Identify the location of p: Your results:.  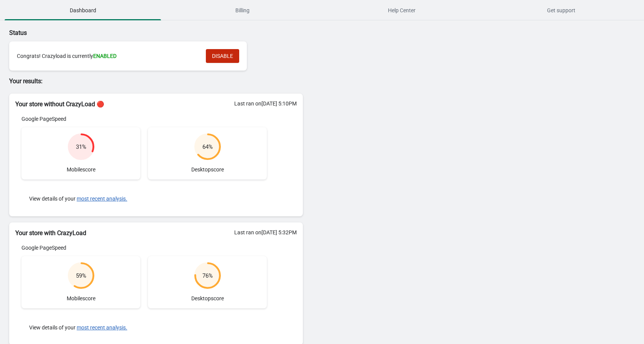
(156, 81).